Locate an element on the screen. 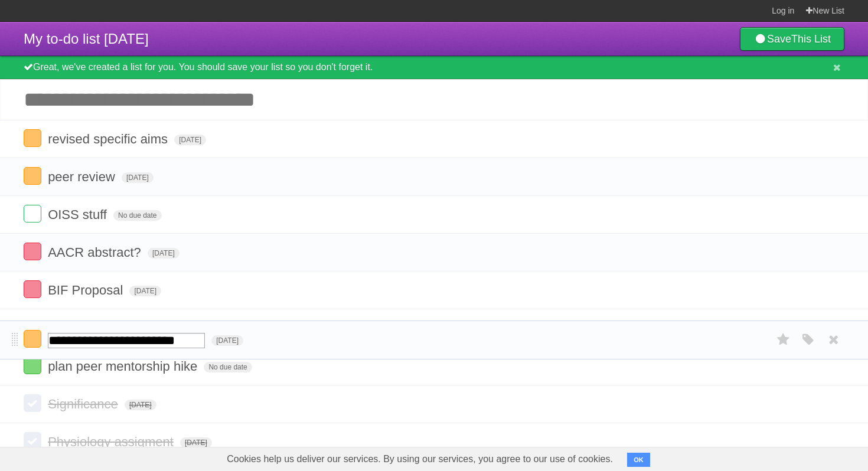 Image resolution: width=868 pixels, height=471 pixels. span: OISS stuff is located at coordinates (79, 214).